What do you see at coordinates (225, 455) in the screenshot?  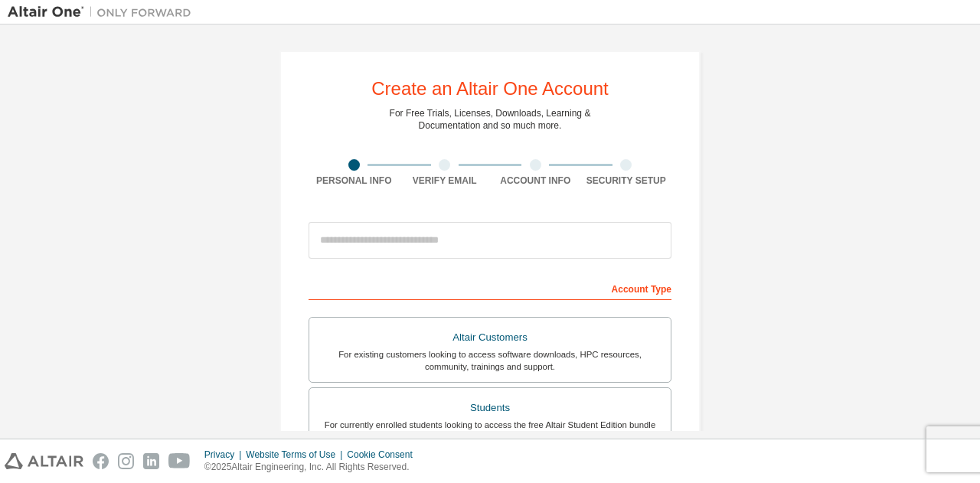 I see `div: Privacy` at bounding box center [225, 455].